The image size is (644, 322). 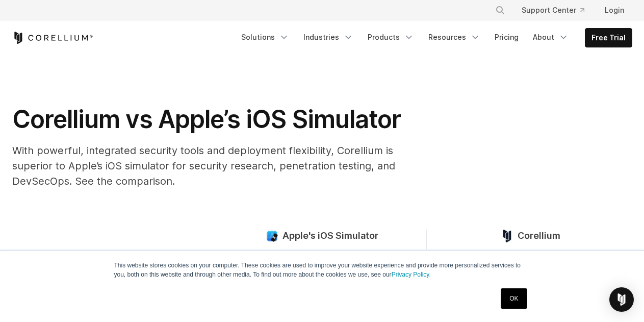 What do you see at coordinates (553, 10) in the screenshot?
I see `a: Support Center` at bounding box center [553, 10].